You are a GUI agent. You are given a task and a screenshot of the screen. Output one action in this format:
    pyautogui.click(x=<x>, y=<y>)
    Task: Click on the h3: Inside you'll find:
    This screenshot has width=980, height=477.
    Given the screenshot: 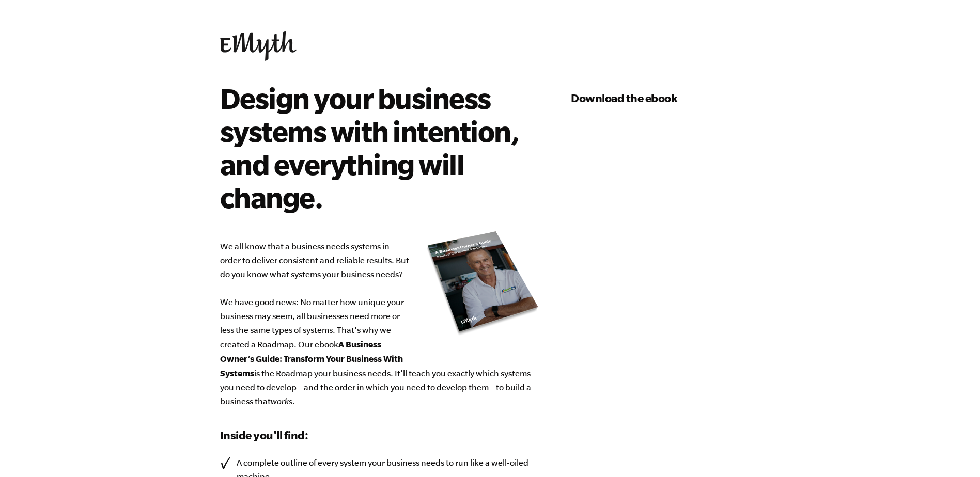 What is the action you would take?
    pyautogui.click(x=381, y=436)
    